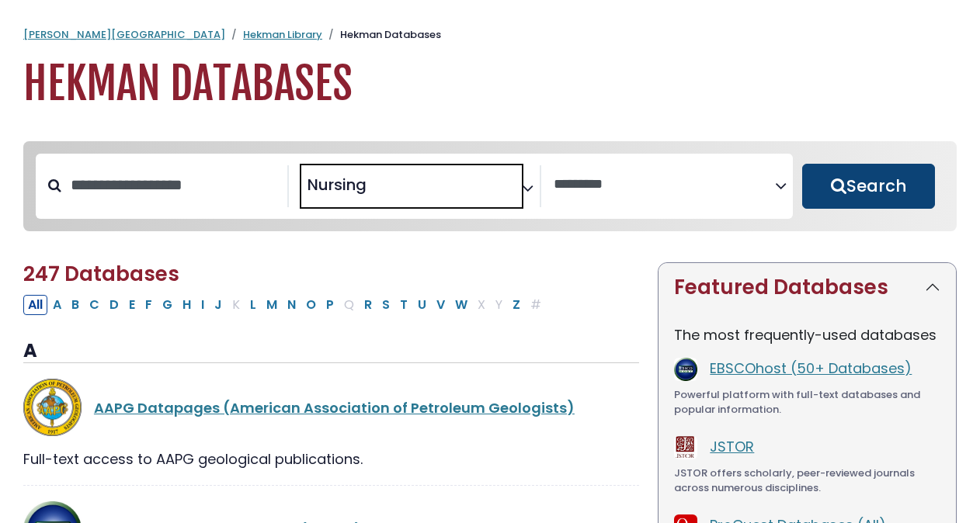  Describe the element at coordinates (132, 305) in the screenshot. I see `button: Filter Results E` at that location.